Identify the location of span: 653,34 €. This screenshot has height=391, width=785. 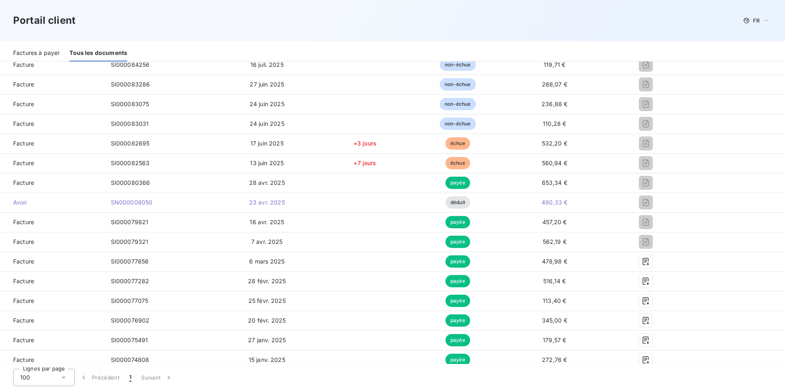
(554, 183).